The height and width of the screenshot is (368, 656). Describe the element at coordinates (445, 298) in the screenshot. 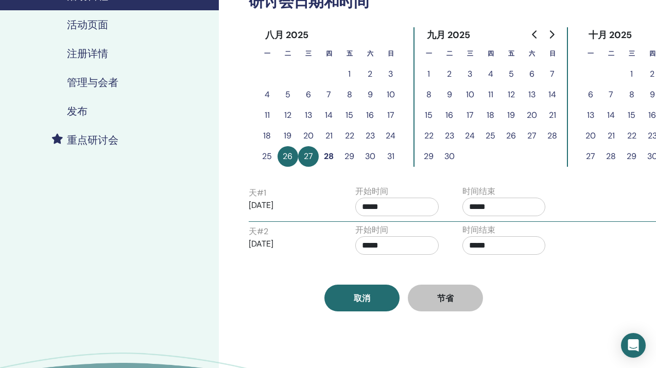

I see `span: 节省` at that location.